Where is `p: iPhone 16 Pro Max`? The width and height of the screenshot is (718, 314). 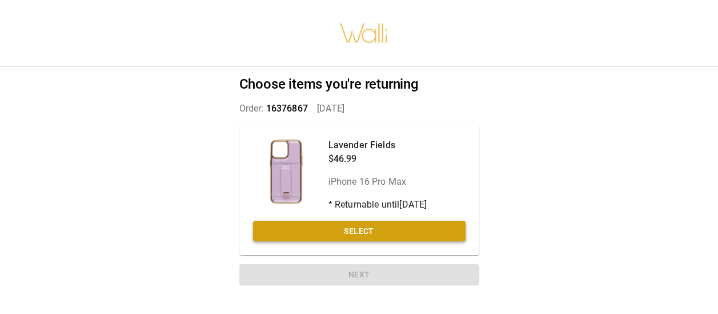 p: iPhone 16 Pro Max is located at coordinates (378, 182).